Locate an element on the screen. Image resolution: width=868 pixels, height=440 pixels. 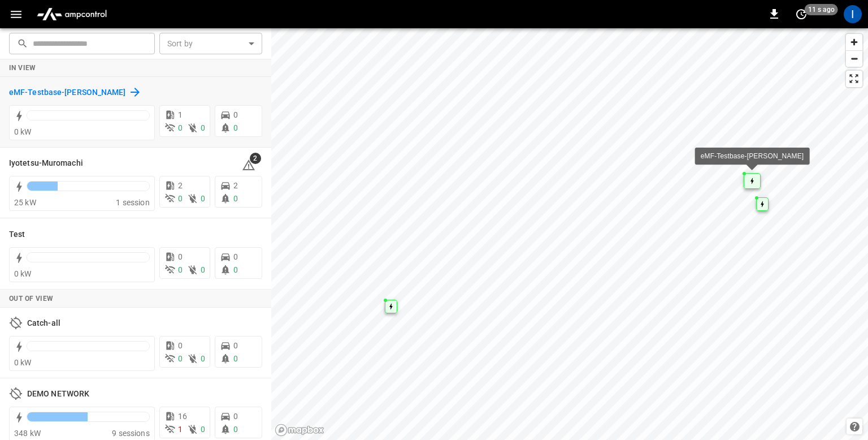
a: Mapbox homepage is located at coordinates (299, 430).